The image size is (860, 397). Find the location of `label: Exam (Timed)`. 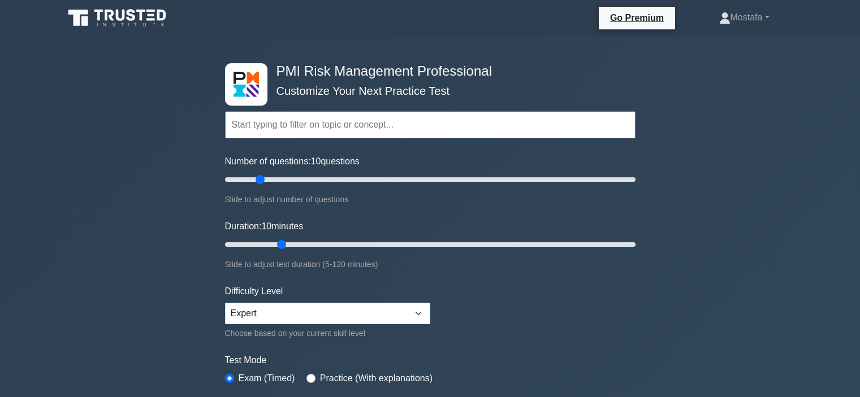

label: Exam (Timed) is located at coordinates (267, 379).